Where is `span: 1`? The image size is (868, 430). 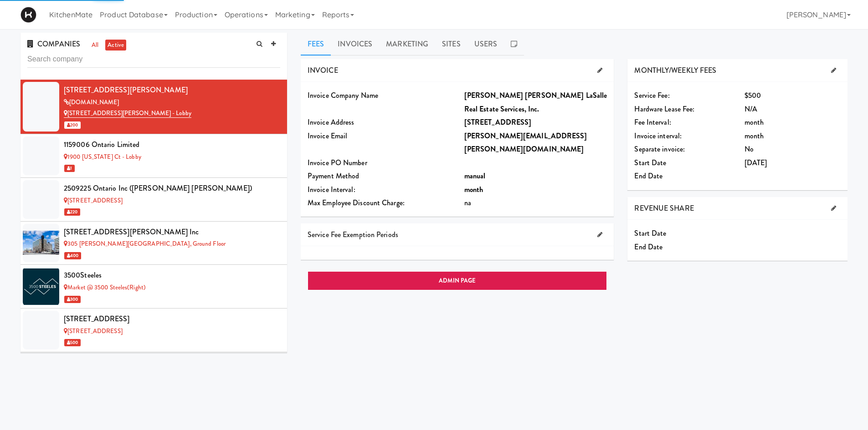
span: 1 is located at coordinates (69, 168).